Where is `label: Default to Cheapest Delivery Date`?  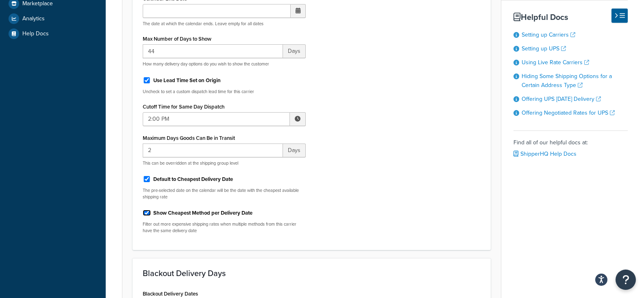
label: Default to Cheapest Delivery Date is located at coordinates (193, 179).